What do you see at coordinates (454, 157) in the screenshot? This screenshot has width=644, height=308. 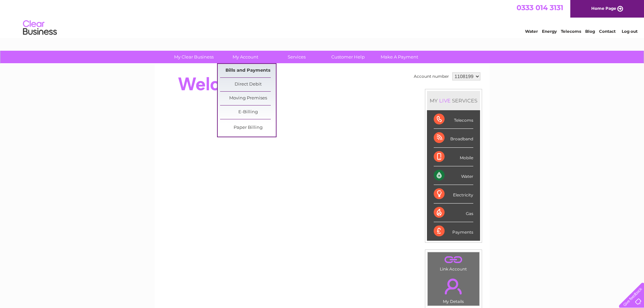 I see `div: Mobile` at bounding box center [454, 157].